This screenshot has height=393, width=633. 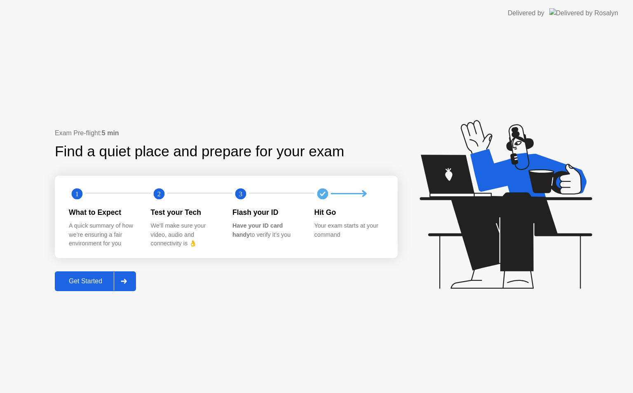 What do you see at coordinates (226, 133) in the screenshot?
I see `div: Exam Pre-flight:` at bounding box center [226, 133].